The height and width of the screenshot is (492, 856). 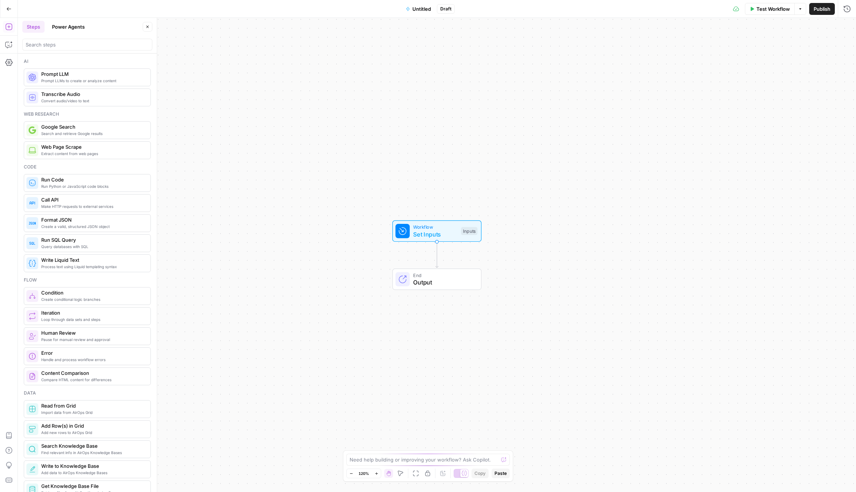 I want to click on span: Publish, so click(x=822, y=9).